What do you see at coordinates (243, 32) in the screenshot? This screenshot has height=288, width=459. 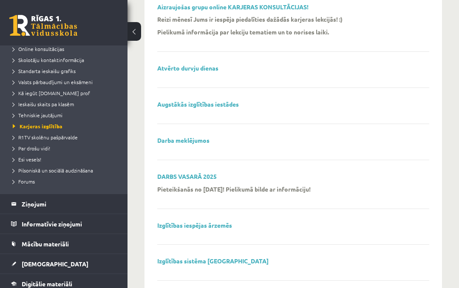 I see `p: Pielikumā informācija par lekciju tematiem un to norises laiki.` at bounding box center [243, 32].